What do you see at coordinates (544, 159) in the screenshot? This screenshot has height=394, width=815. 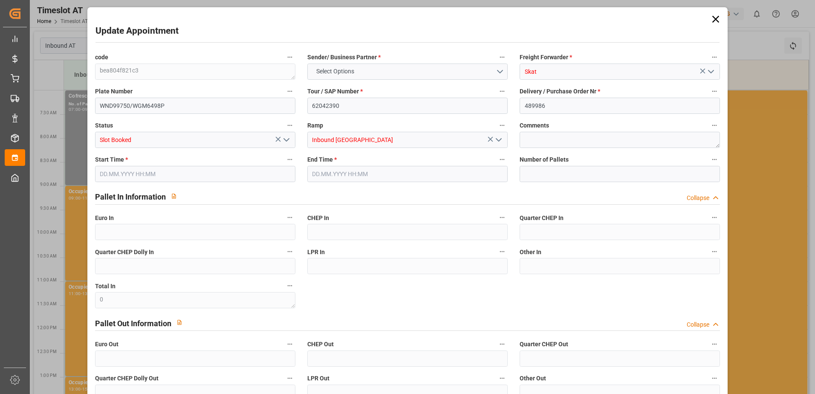 I see `span: Number of Pallets` at bounding box center [544, 159].